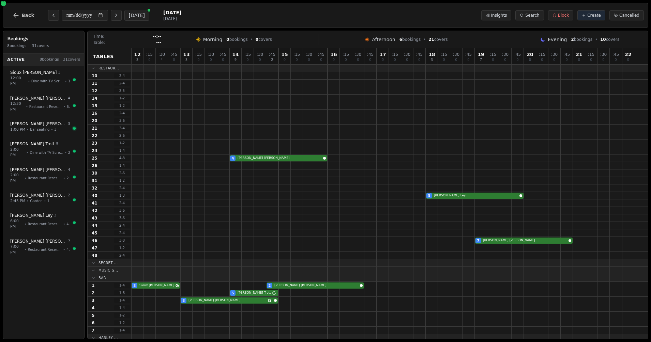 The image size is (651, 342). Describe the element at coordinates (47, 81) in the screenshot. I see `span: Dine with TV Screen` at that location.